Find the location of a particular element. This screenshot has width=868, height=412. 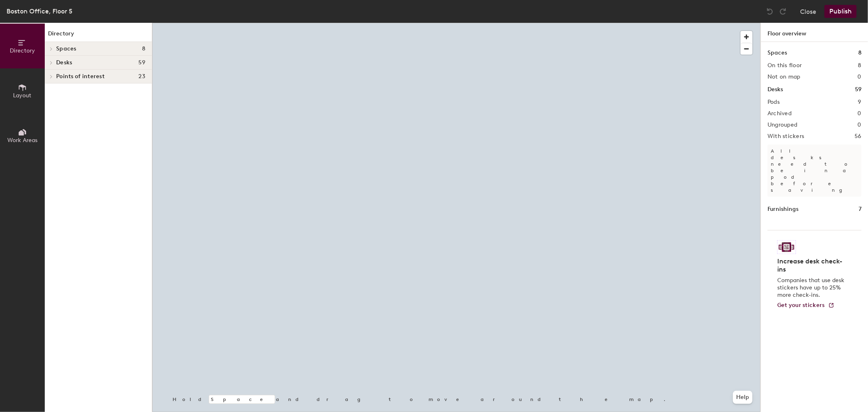

h2: With stickers is located at coordinates (786, 136).